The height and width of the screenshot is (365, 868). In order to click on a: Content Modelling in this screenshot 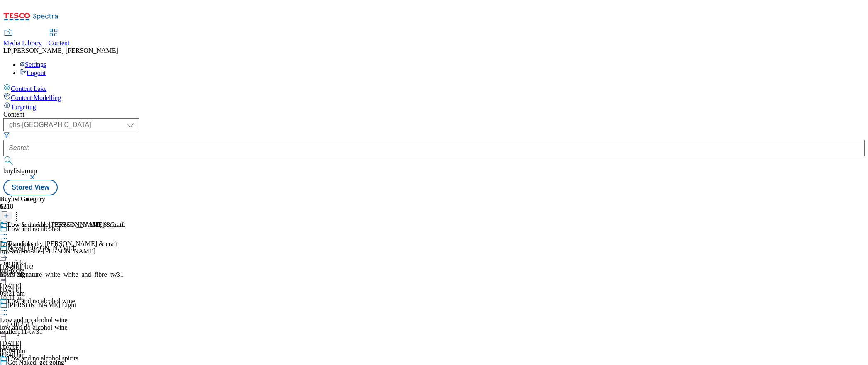, I will do `click(434, 97)`.